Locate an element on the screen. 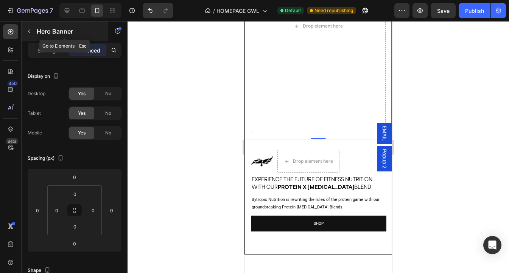  button: 7 is located at coordinates (29, 11).